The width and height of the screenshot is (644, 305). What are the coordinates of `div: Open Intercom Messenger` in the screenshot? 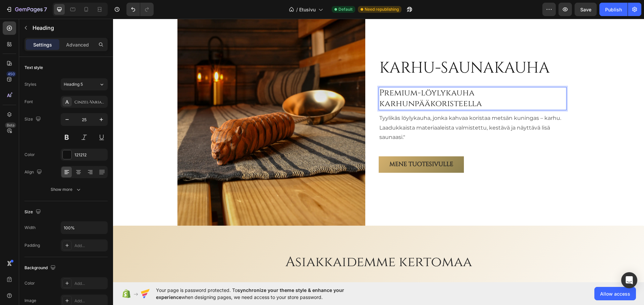 It's located at (630, 280).